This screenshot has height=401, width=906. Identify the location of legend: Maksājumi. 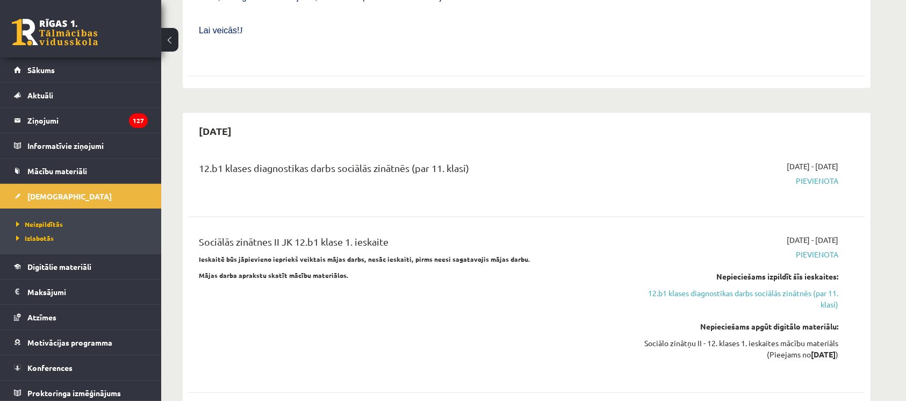
(88, 292).